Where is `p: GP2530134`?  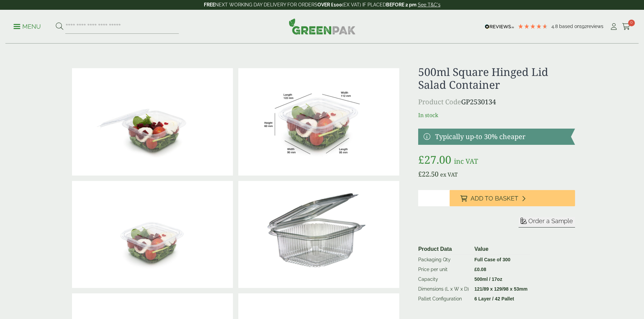
p: GP2530134 is located at coordinates (496, 102).